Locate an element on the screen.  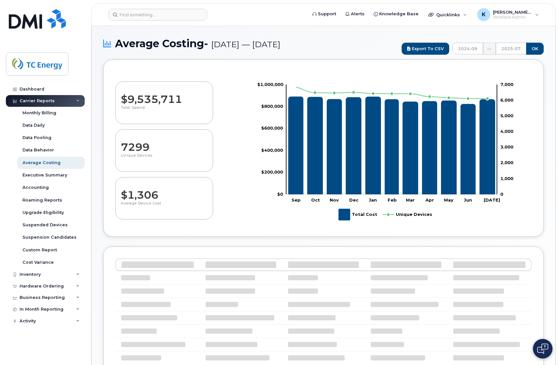
tspan: $600,000 is located at coordinates (272, 128).